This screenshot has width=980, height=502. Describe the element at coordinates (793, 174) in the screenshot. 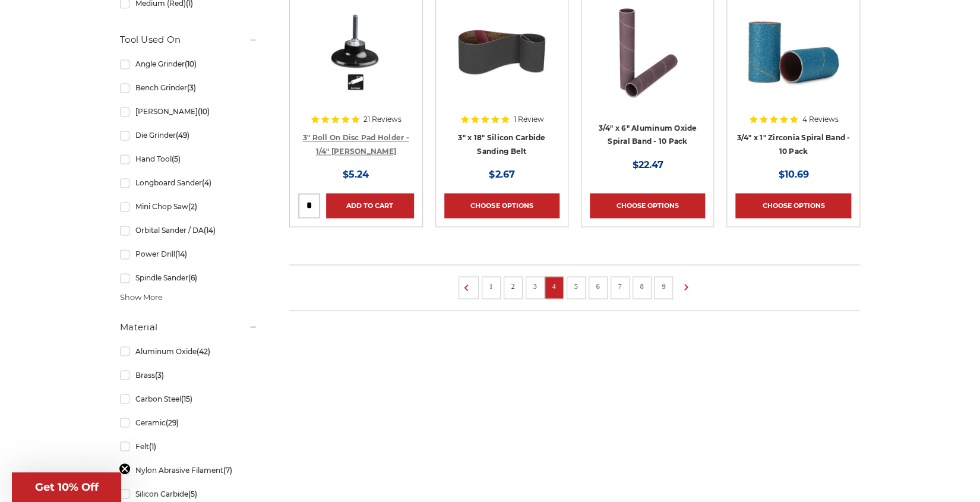

I see `span: $10.69` at that location.